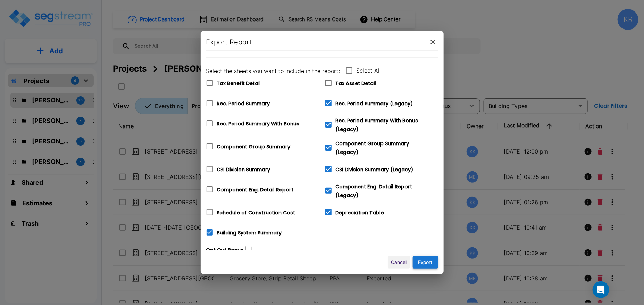 The height and width of the screenshot is (305, 644). What do you see at coordinates (360, 213) in the screenshot?
I see `span: Depreciation Table` at bounding box center [360, 213].